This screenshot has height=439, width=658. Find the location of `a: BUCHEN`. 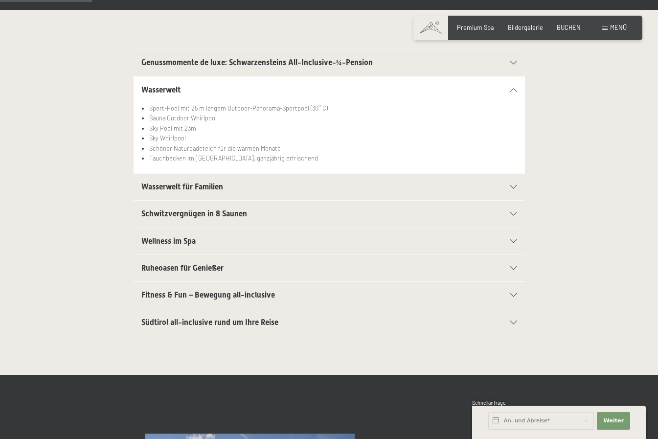

a: BUCHEN is located at coordinates (569, 27).